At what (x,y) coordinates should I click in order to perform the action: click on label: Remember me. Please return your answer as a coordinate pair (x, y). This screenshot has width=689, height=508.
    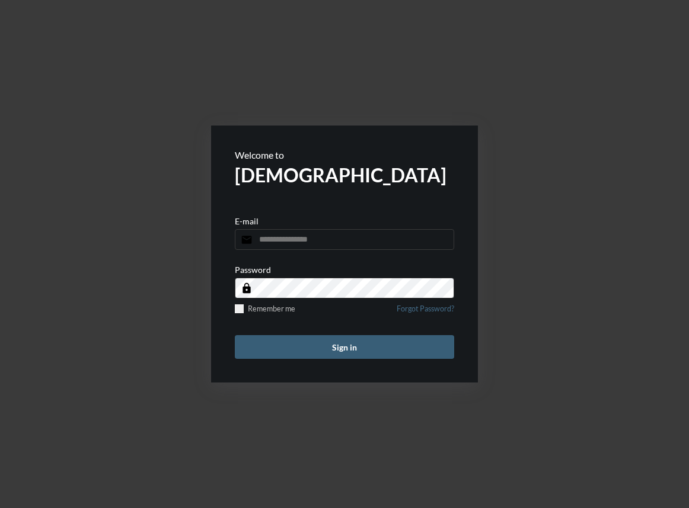
    Looking at the image, I should click on (265, 309).